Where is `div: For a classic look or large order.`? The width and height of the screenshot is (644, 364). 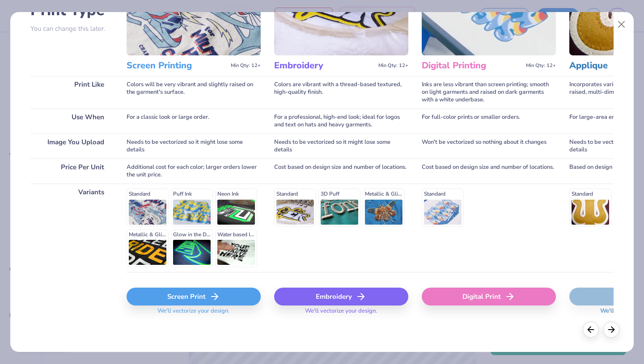
div: For a classic look or large order. is located at coordinates (194, 121).